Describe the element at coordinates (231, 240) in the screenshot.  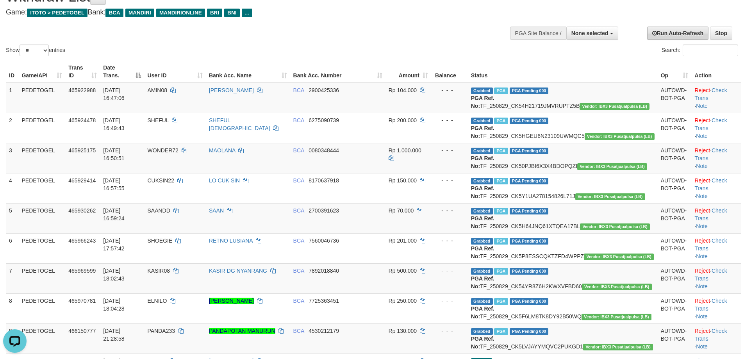
I see `a: RETNO LUSIANA` at that location.